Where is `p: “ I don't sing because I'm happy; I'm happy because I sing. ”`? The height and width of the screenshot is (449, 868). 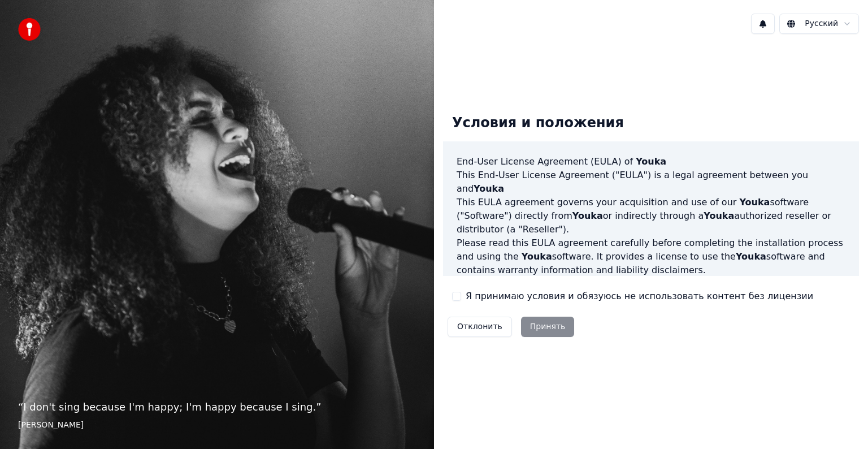
p: “ I don't sing because I'm happy; I'm happy because I sing. ” is located at coordinates (217, 407).